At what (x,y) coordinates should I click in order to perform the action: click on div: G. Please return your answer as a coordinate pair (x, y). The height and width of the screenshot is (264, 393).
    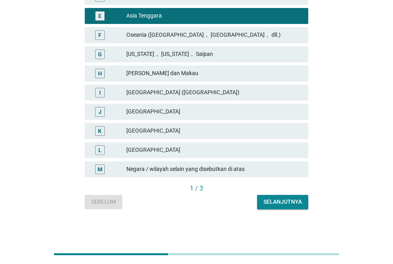
    Looking at the image, I should click on (100, 54).